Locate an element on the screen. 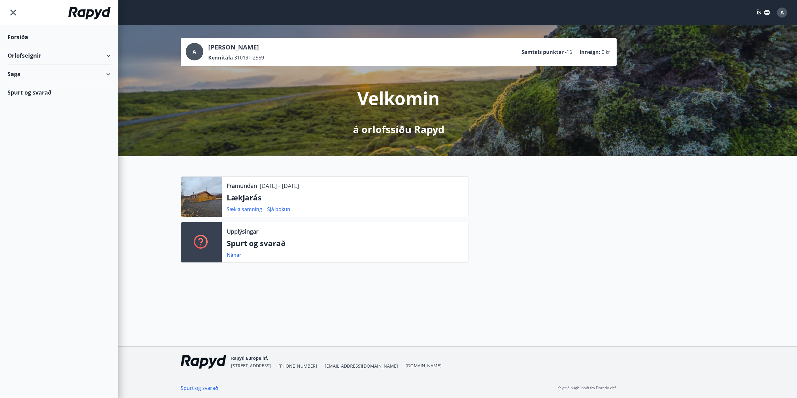 The image size is (797, 398). p: Samtals punktar is located at coordinates (542, 52).